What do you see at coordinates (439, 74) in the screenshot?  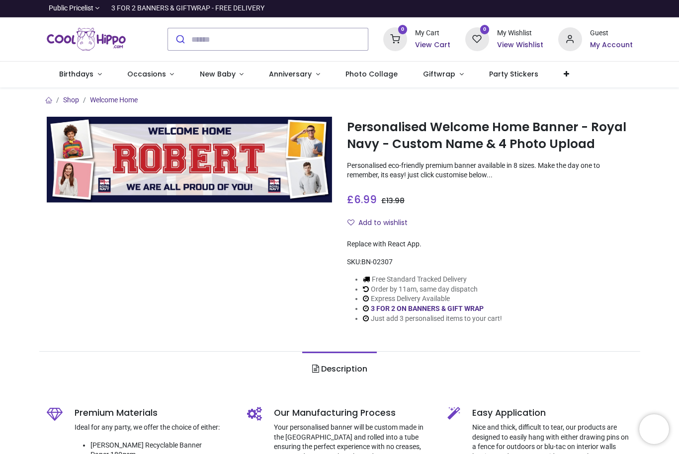 I see `span: Giftwrap` at bounding box center [439, 74].